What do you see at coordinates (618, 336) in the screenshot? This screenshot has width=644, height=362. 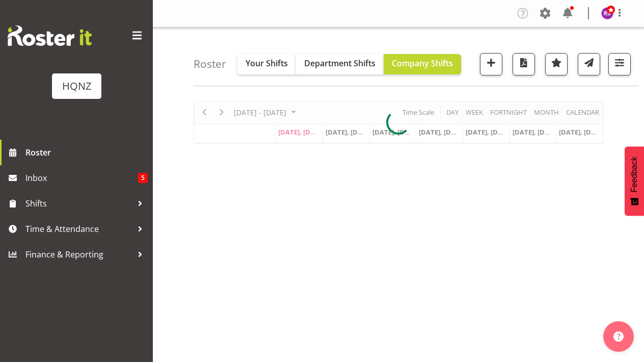 I see `img: help-xxl-2.png` at bounding box center [618, 336].